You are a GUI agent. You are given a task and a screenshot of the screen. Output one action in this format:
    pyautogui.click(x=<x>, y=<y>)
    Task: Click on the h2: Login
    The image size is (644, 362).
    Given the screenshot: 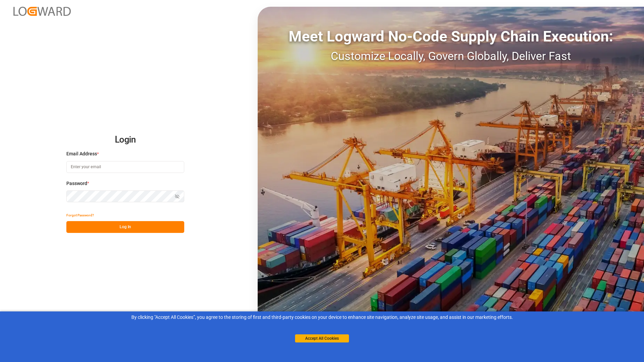 What is the action you would take?
    pyautogui.click(x=125, y=140)
    